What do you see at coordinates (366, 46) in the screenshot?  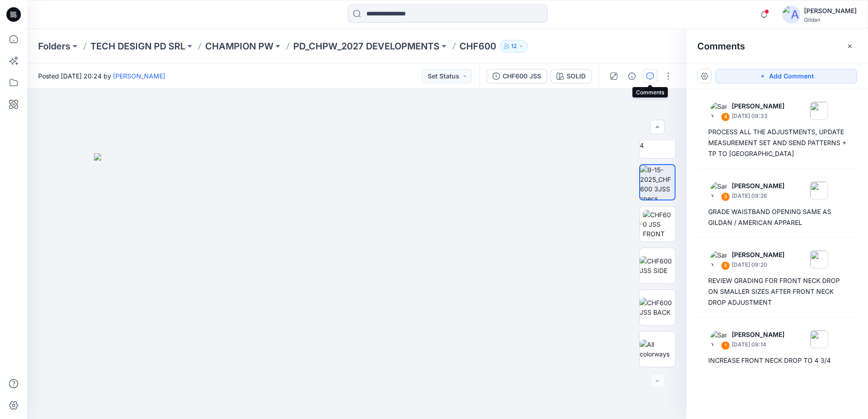 I see `a: PD_CHPW_2027 DEVELOPMENTS` at bounding box center [366, 46].